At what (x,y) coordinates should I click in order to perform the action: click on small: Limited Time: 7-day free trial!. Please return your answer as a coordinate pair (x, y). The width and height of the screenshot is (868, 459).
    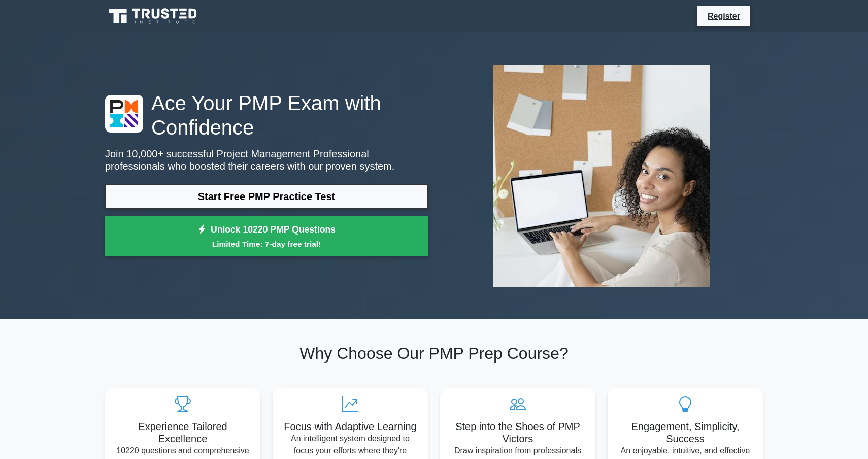
    Looking at the image, I should click on (266, 244).